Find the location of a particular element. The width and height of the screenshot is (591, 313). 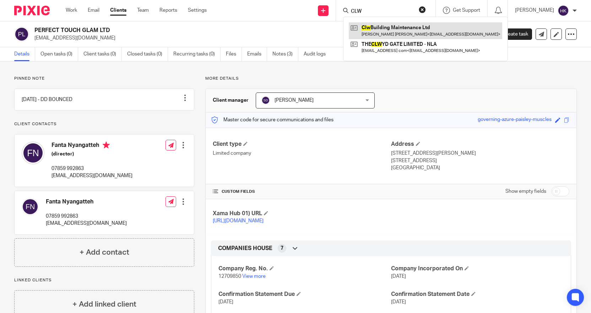

a: Emails is located at coordinates (257, 54).